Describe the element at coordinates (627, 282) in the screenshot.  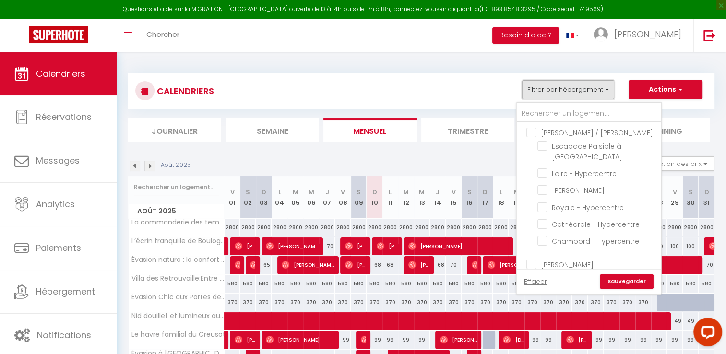
I see `a: Sauvegarder` at that location.